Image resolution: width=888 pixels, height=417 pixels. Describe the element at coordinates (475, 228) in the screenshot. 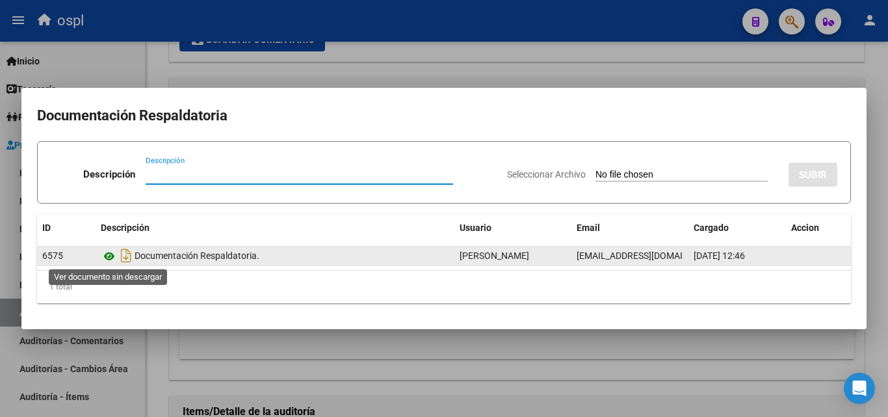

I see `span: Usuario` at that location.